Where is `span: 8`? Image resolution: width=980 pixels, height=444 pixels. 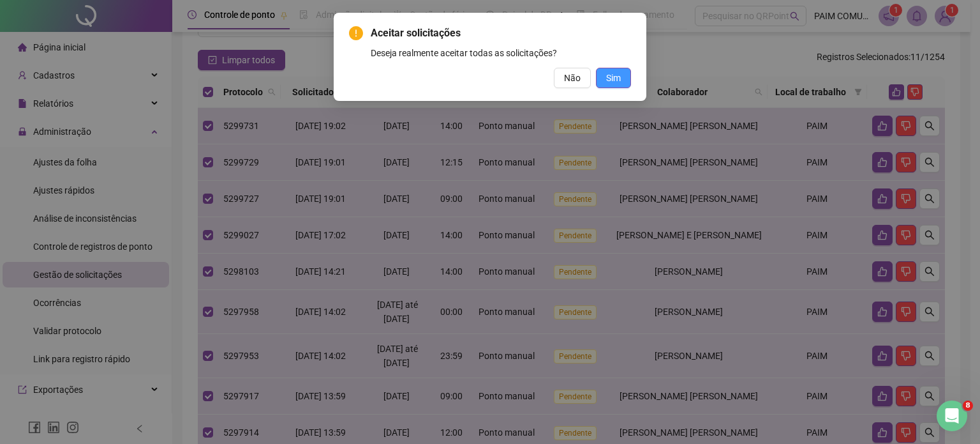 span: 8 is located at coordinates (968, 406).